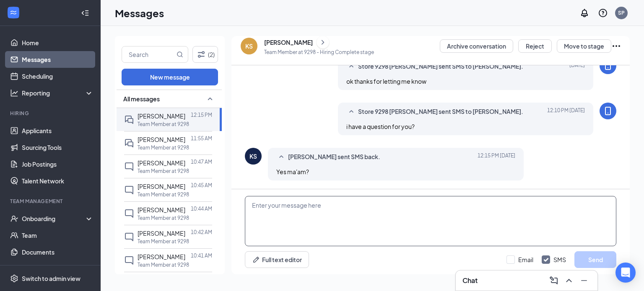  Describe the element at coordinates (201, 232) in the screenshot. I see `p: 10:42 AM` at that location.